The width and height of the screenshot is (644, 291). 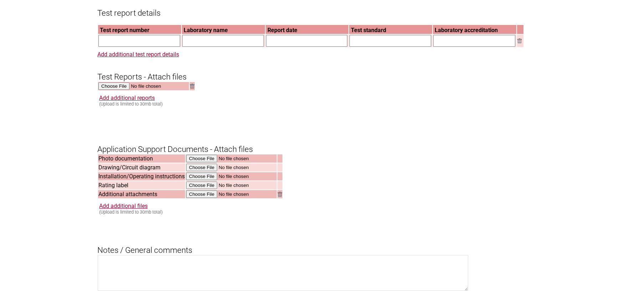 I want to click on th: Test report number, so click(x=139, y=29).